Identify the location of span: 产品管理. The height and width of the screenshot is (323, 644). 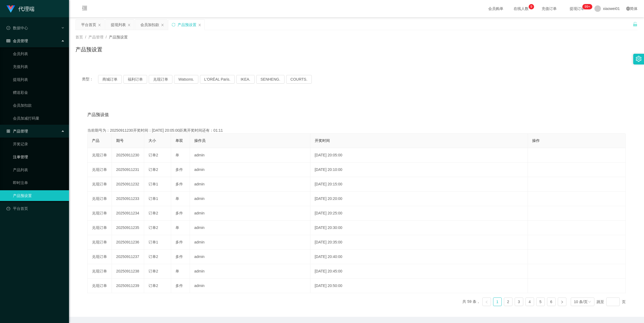
(96, 37).